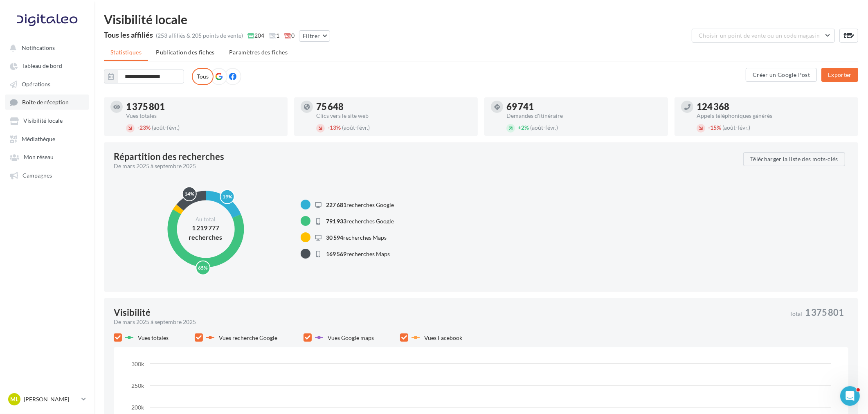 The width and height of the screenshot is (868, 414). What do you see at coordinates (144, 127) in the screenshot?
I see `span: 23%` at bounding box center [144, 127].